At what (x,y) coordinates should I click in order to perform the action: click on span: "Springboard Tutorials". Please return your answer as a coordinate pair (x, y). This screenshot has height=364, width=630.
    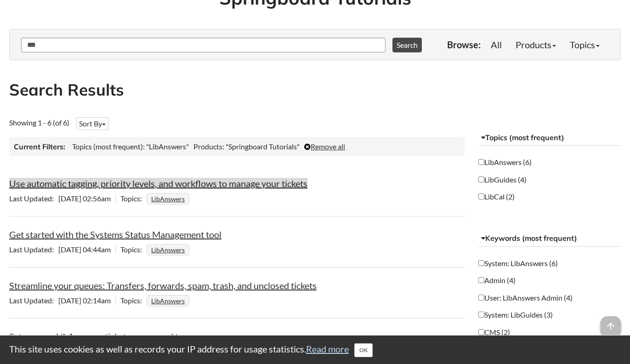
    Looking at the image, I should click on (263, 146).